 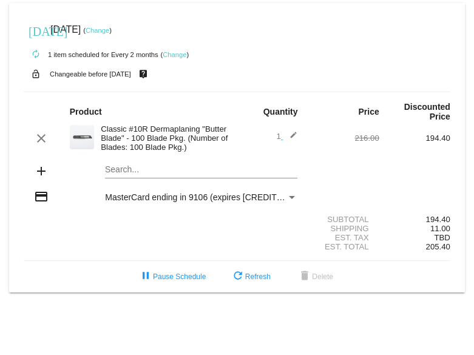 I want to click on div: Classic #10R Dermaplaning "Butter Blade" - 100 Blade Pkg. (Number of Blades: 100 Blade Pkg.), so click(x=166, y=138).